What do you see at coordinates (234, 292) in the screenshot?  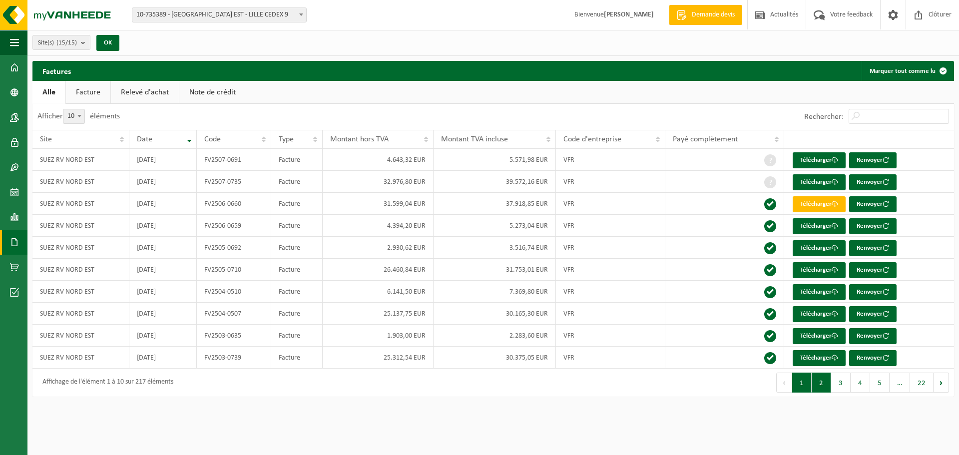 I see `td: FV2504-0510` at bounding box center [234, 292].